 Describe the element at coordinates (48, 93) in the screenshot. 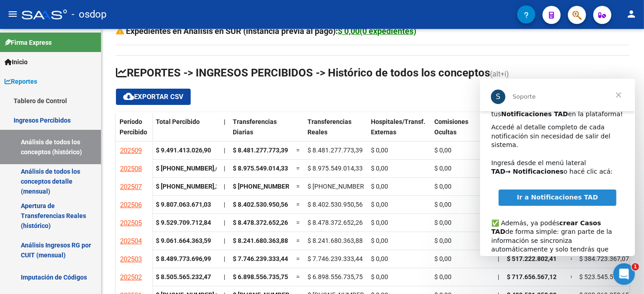

I see `b: TAD→ Notificaciones` at that location.